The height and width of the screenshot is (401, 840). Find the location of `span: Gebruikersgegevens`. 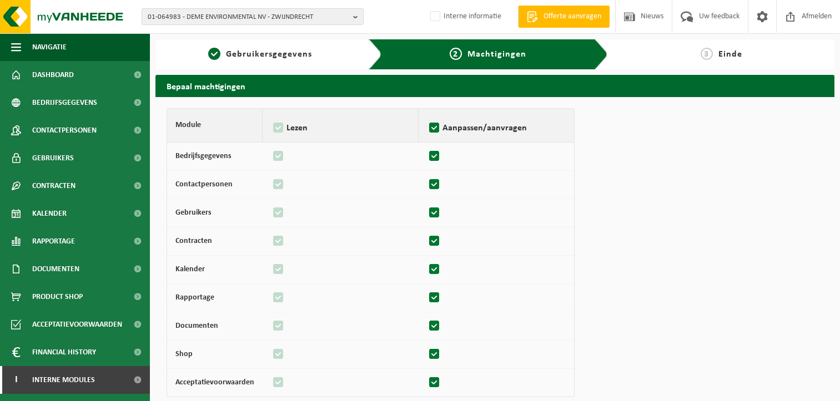

span: Gebruikersgegevens is located at coordinates (269, 54).